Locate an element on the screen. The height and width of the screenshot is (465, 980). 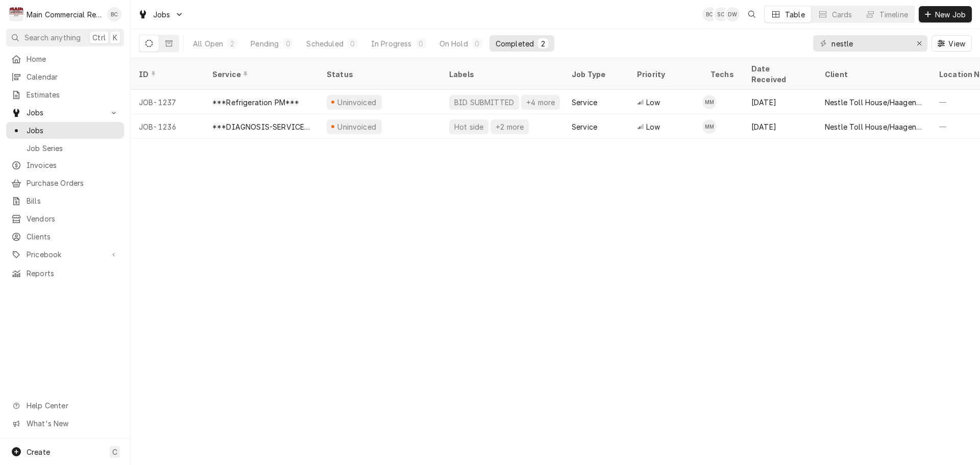
div: Timeline is located at coordinates (894, 14).